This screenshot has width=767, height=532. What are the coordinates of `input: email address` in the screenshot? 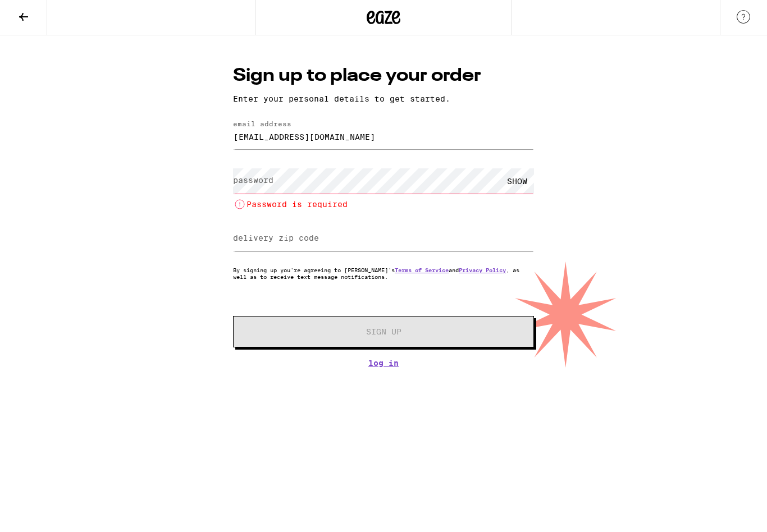 It's located at (384, 137).